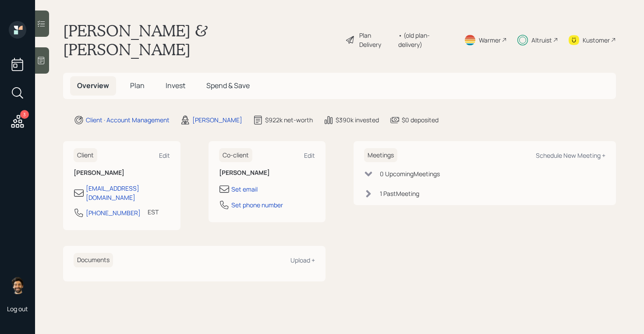 This screenshot has height=334, width=644. What do you see at coordinates (490, 40) in the screenshot?
I see `div: Warmer` at bounding box center [490, 40].